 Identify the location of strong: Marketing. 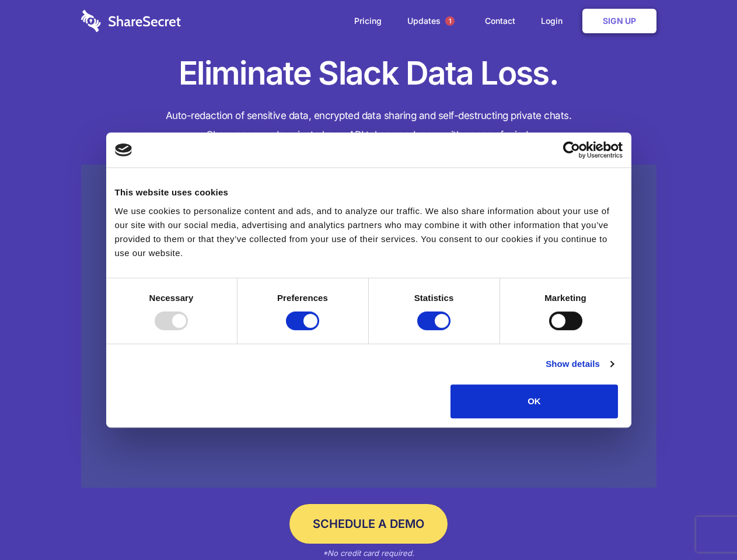
(565, 297).